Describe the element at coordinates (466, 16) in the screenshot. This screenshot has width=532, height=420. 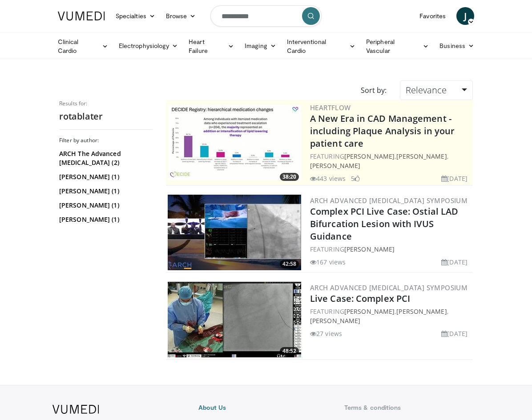
I see `a: J` at that location.